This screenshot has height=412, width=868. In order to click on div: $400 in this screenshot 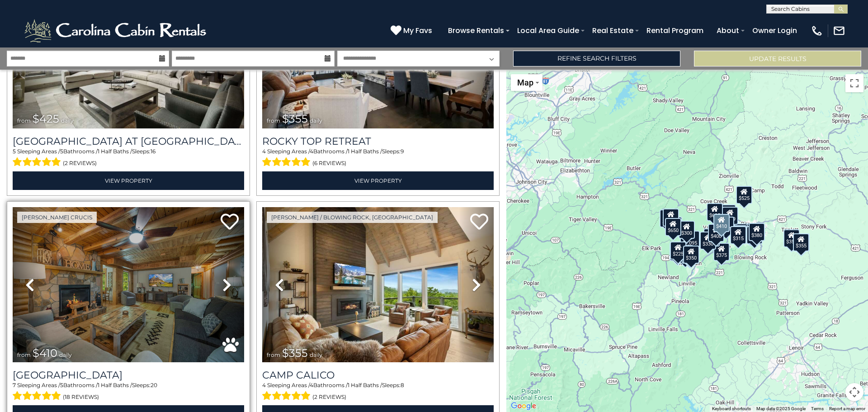, I will do `click(716, 233)`.